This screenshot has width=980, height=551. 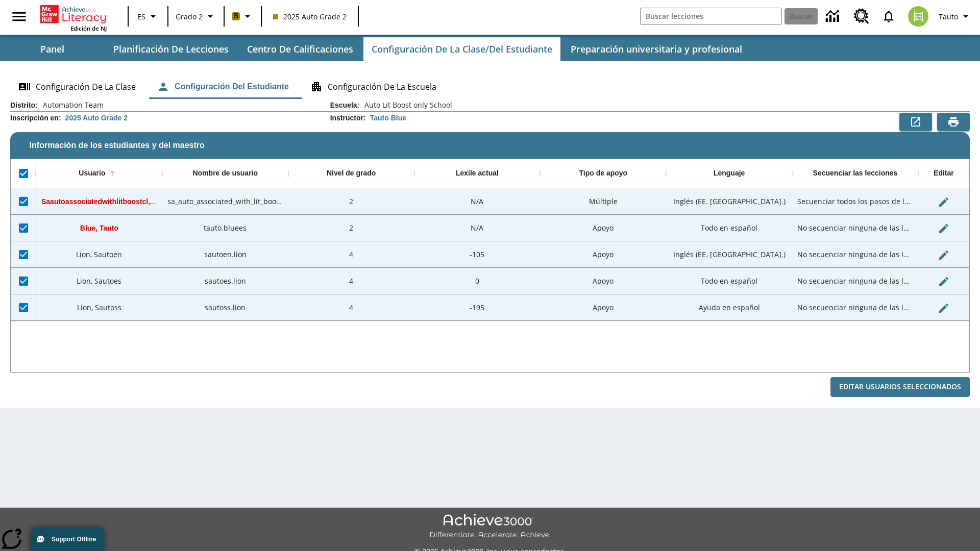 What do you see at coordinates (36, 118) in the screenshot?
I see `h2: Inscripción en :` at bounding box center [36, 118].